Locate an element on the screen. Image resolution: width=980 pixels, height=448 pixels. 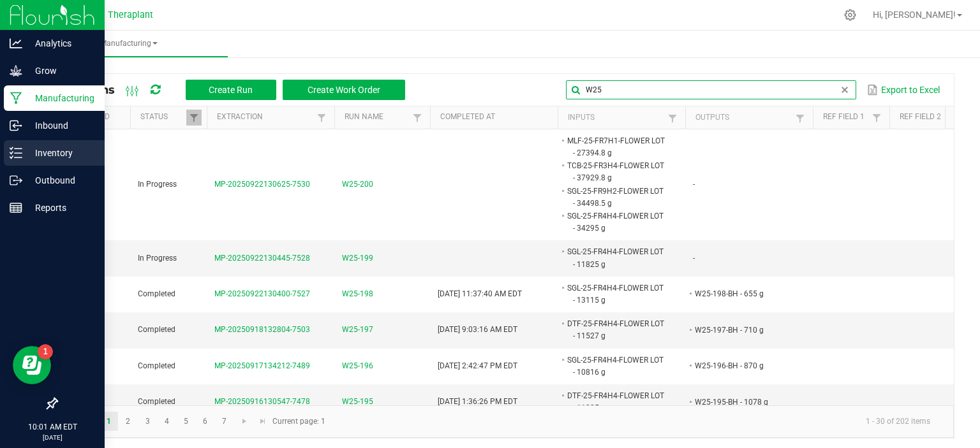
p: Inbound is located at coordinates (60, 125).